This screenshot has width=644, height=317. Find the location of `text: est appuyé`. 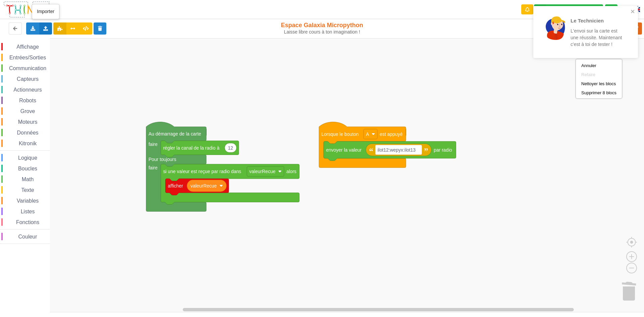

text: est appuyé is located at coordinates (391, 134).